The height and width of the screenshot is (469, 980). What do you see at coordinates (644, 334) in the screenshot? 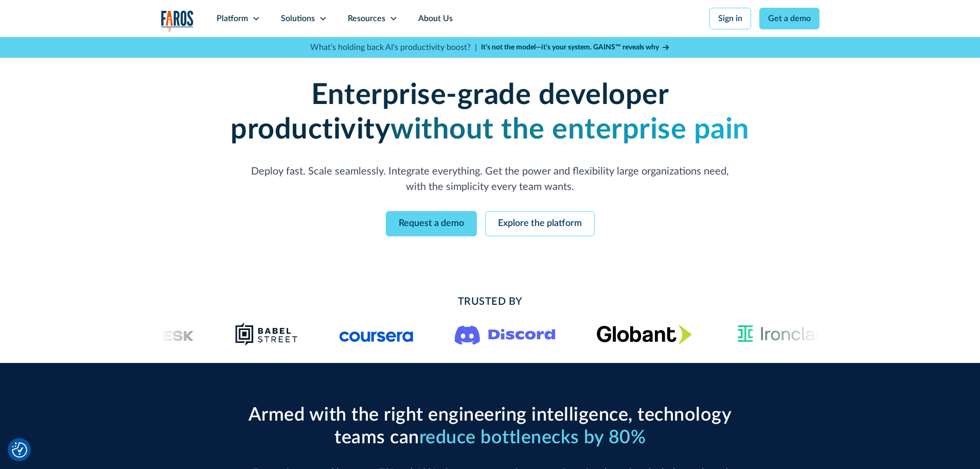
I see `img: Globant's logo` at bounding box center [644, 334].